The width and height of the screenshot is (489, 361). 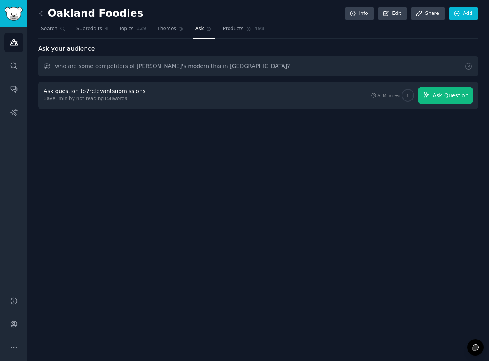 What do you see at coordinates (126, 29) in the screenshot?
I see `span: Topics` at bounding box center [126, 29].